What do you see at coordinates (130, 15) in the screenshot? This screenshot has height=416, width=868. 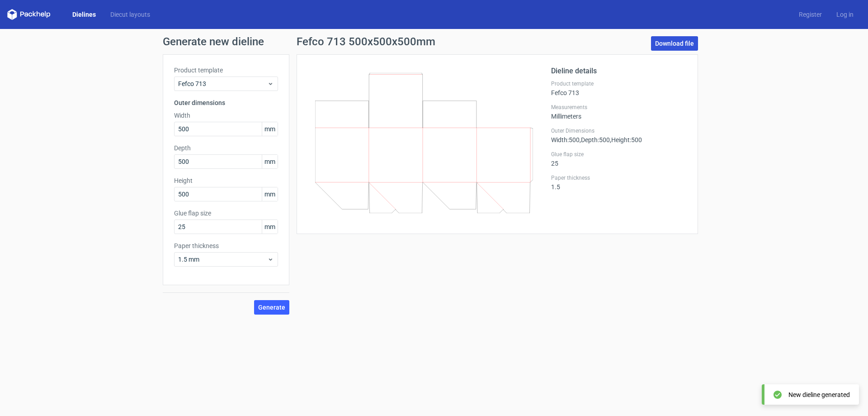 I see `a: Diecut layouts` at bounding box center [130, 15].